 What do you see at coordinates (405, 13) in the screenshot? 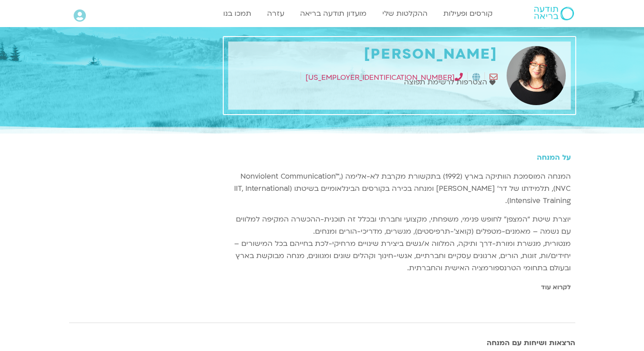
I see `a: ההקלטות שלי` at bounding box center [405, 13].